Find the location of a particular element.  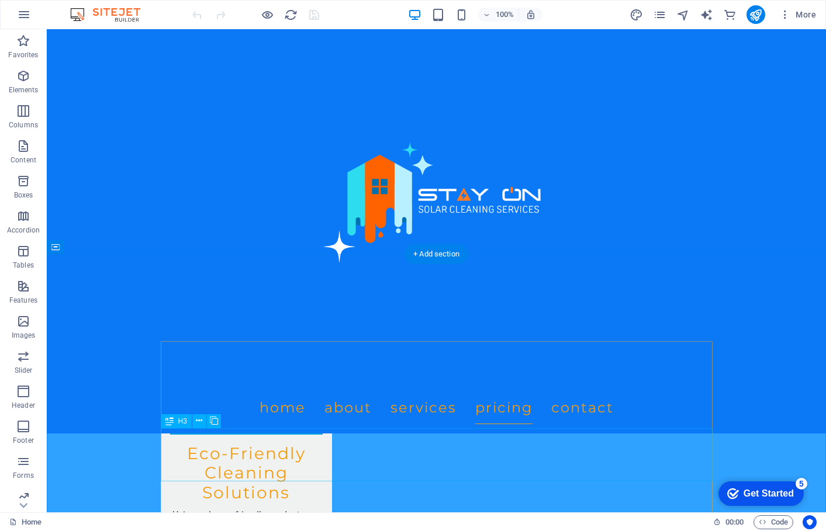

p: Features is located at coordinates (23, 300).